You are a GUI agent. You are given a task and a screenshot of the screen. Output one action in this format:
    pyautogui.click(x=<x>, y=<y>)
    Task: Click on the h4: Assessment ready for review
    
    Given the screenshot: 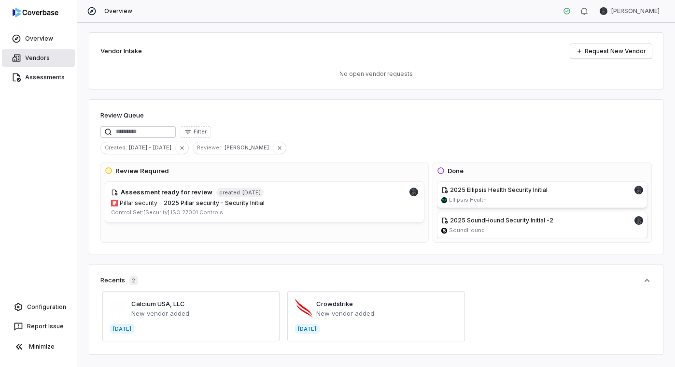 What is the action you would take?
    pyautogui.click(x=167, y=192)
    